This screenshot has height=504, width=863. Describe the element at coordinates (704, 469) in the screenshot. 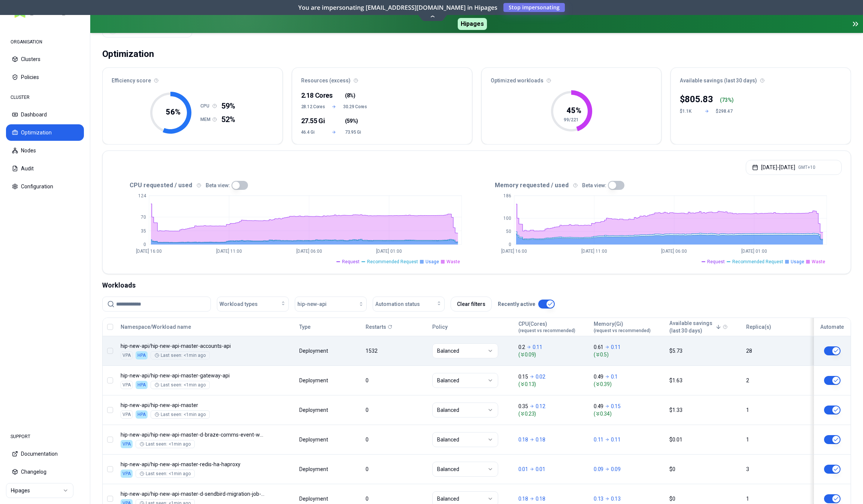

I see `div: $0` at that location.